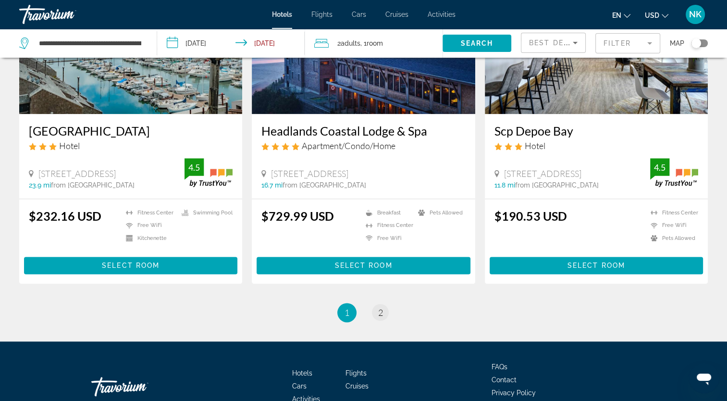 This screenshot has height=401, width=727. Describe the element at coordinates (65, 216) in the screenshot. I see `ins: $232.16 USD` at that location.